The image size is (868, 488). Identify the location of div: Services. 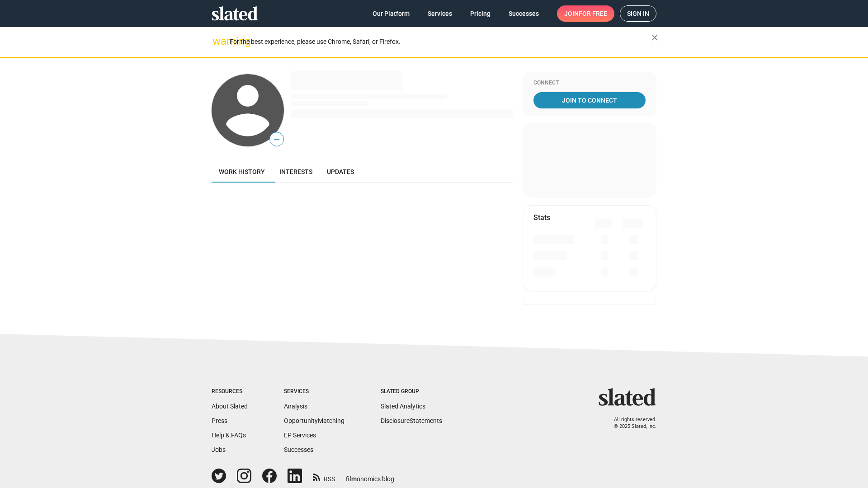
(314, 391).